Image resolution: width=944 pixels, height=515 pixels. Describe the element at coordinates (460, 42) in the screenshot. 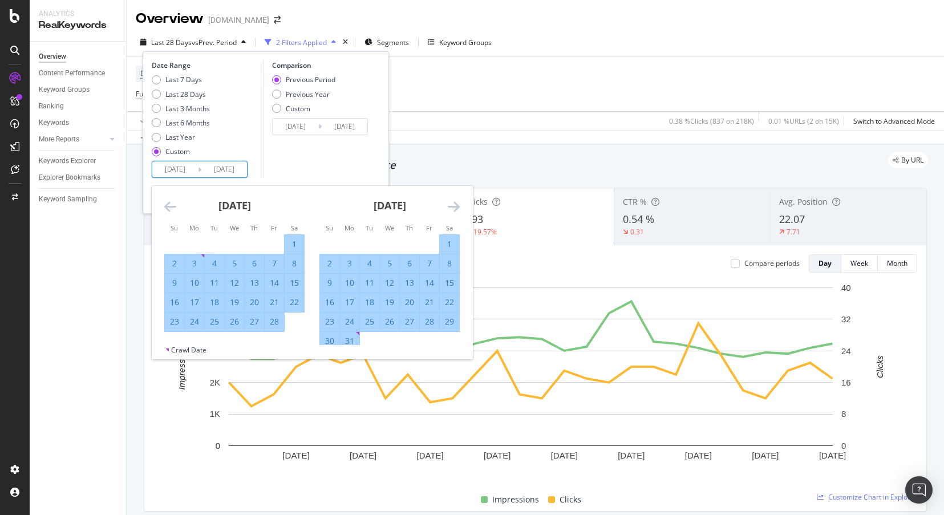

I see `button: Keyword Groups` at that location.